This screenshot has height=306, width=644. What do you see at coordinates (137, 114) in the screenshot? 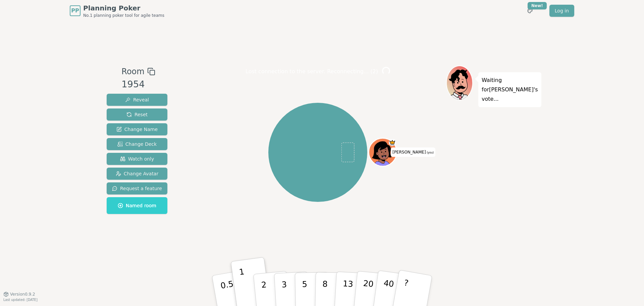
I see `span: Reset` at bounding box center [137, 114].